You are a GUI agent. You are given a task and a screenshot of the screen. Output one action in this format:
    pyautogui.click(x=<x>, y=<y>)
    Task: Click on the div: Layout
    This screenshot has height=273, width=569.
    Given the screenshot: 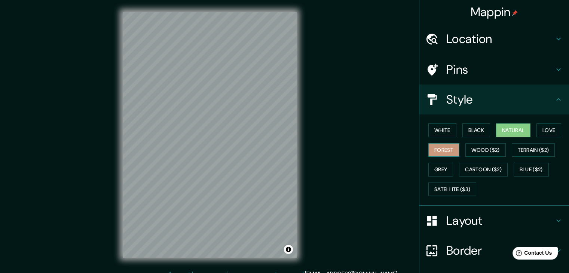 What is the action you would take?
    pyautogui.click(x=494, y=221)
    